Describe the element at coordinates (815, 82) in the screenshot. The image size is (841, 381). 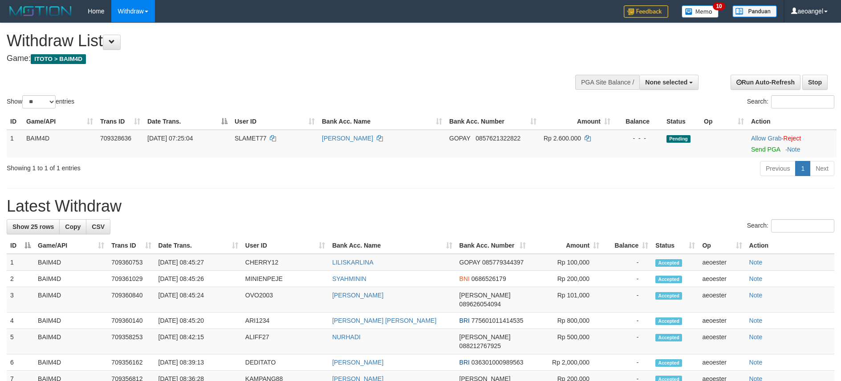
I see `a: Stop` at that location.